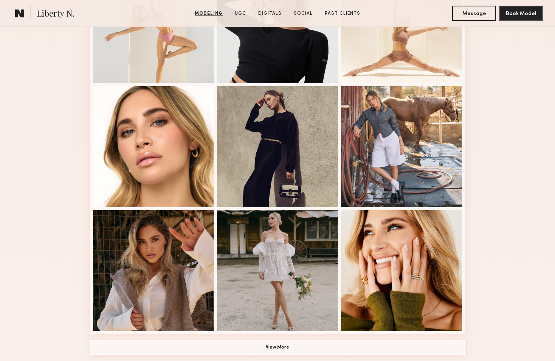 This screenshot has width=555, height=361. I want to click on a: Past Clients, so click(343, 14).